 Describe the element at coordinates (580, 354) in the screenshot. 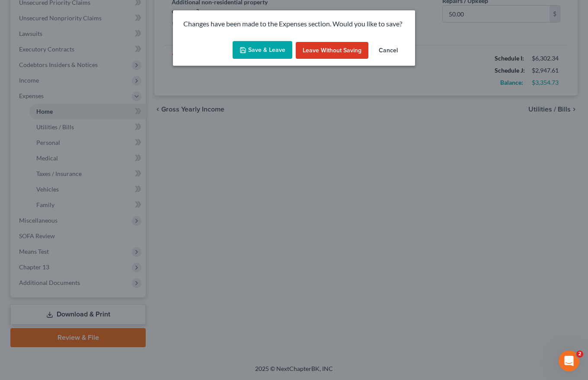

I see `span: 2` at that location.